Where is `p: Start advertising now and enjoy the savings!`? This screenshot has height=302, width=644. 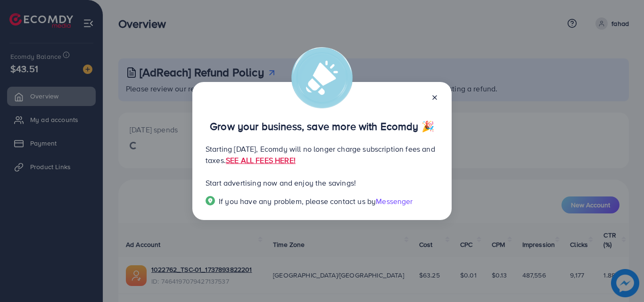 p: Start advertising now and enjoy the savings! is located at coordinates (322, 182).